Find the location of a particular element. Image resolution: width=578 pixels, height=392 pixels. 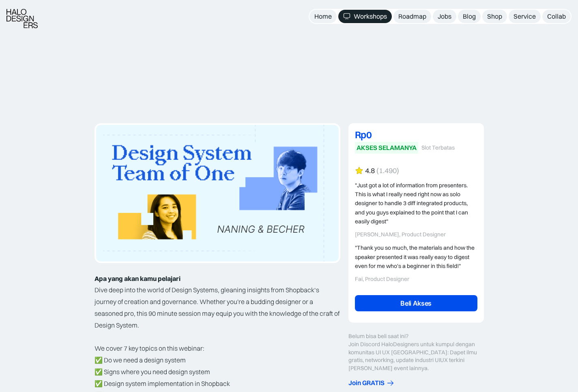

a: Home is located at coordinates (323, 16).